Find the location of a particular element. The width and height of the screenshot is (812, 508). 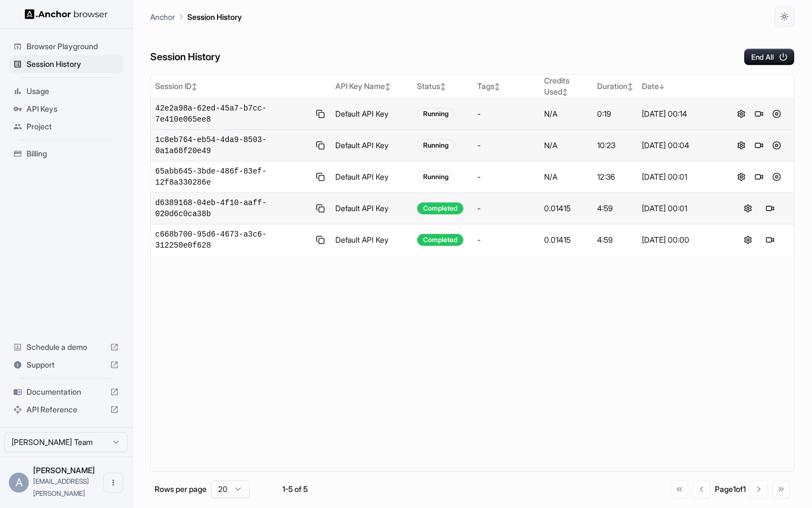

div: A is located at coordinates (19, 482).